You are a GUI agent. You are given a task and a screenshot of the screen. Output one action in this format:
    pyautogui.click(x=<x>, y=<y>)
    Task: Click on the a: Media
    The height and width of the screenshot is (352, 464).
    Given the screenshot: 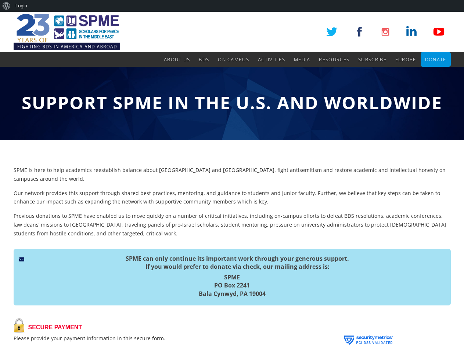 What is the action you would take?
    pyautogui.click(x=302, y=59)
    